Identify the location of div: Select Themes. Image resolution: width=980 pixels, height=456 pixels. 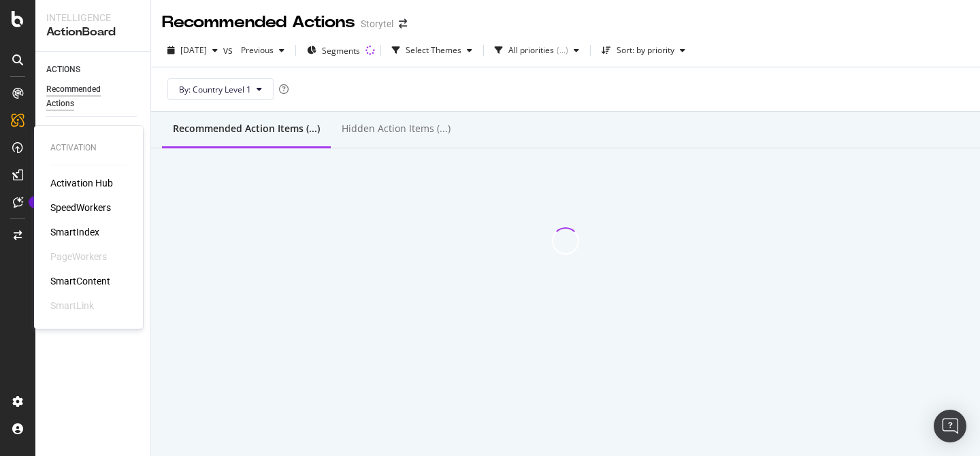
(434, 50).